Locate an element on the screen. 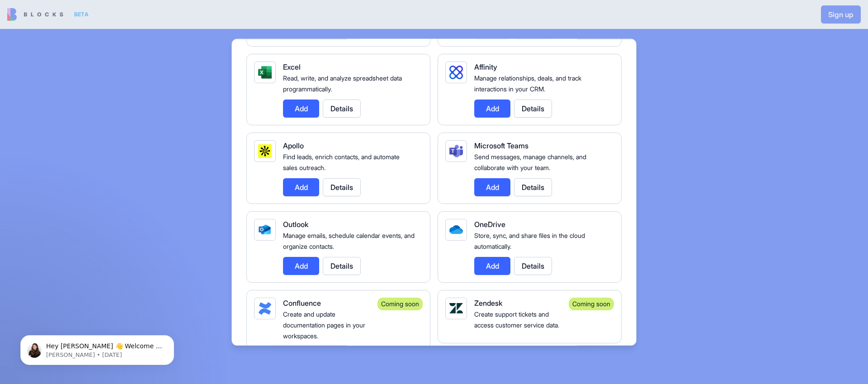 This screenshot has width=868, height=384. span: Manage emails, schedule calendar events, and organize contacts. is located at coordinates (348, 241).